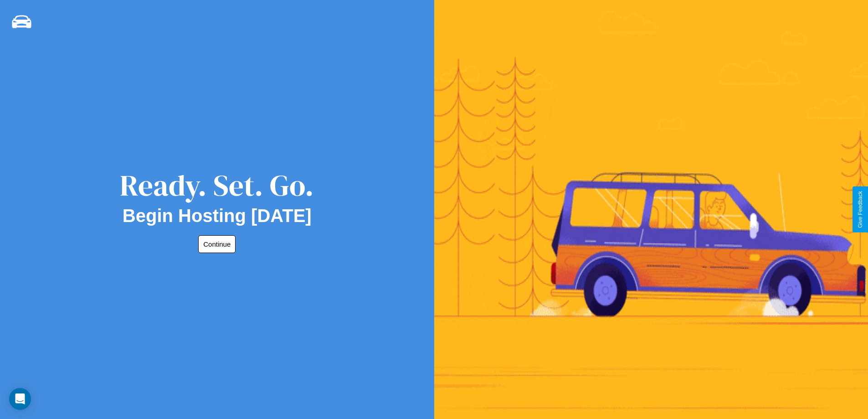  I want to click on div: Give Feedback, so click(861, 209).